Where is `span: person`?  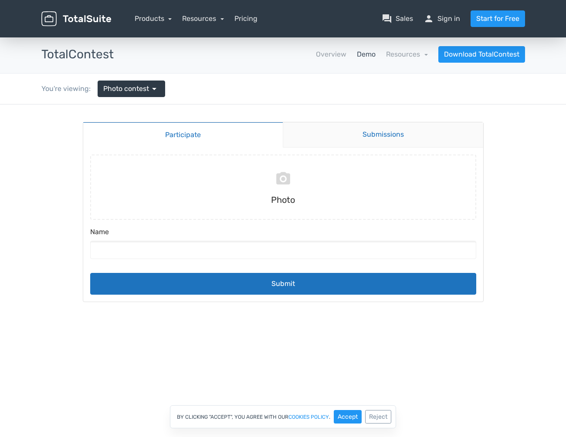 span: person is located at coordinates (429, 19).